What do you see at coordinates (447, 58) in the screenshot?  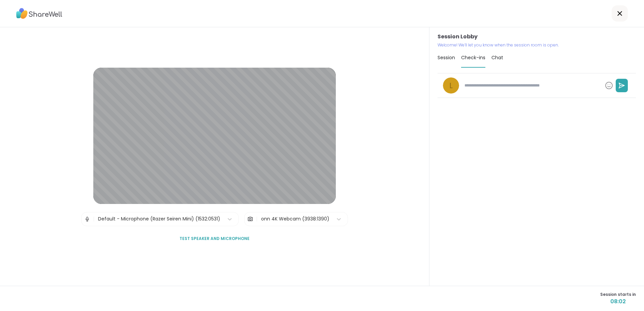 I see `span: Session` at bounding box center [447, 58].